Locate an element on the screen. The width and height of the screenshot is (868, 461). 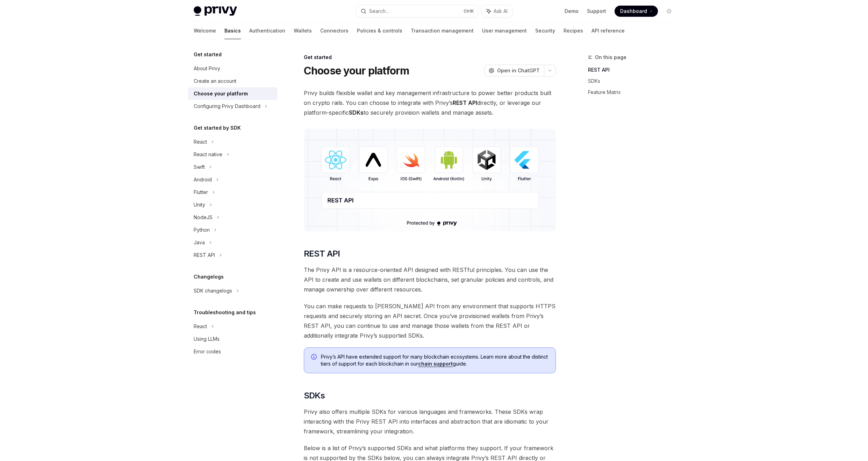
div: Get started is located at coordinates (429, 57).